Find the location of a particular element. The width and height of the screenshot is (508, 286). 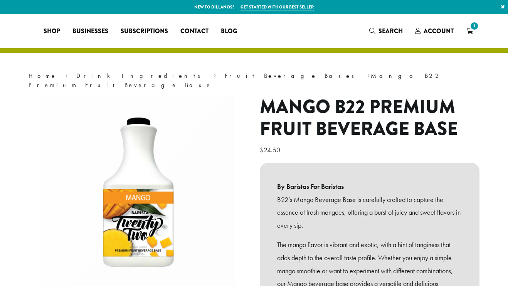

span: Shop is located at coordinates (52, 31).